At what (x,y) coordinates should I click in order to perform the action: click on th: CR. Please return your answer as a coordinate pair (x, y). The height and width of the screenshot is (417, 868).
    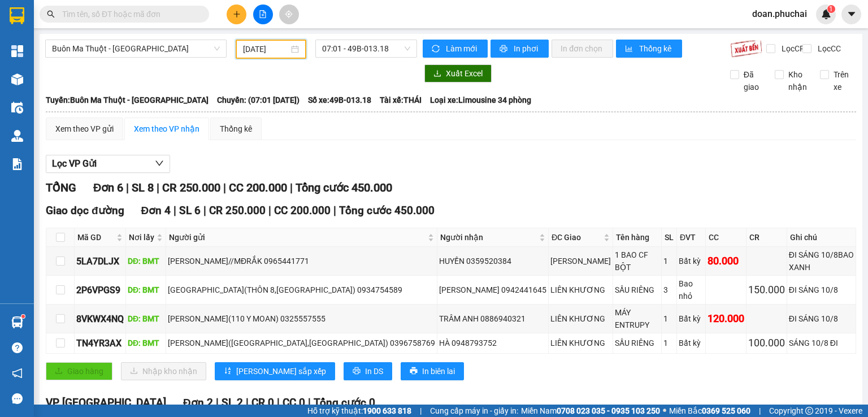
    Looking at the image, I should click on (767, 237).